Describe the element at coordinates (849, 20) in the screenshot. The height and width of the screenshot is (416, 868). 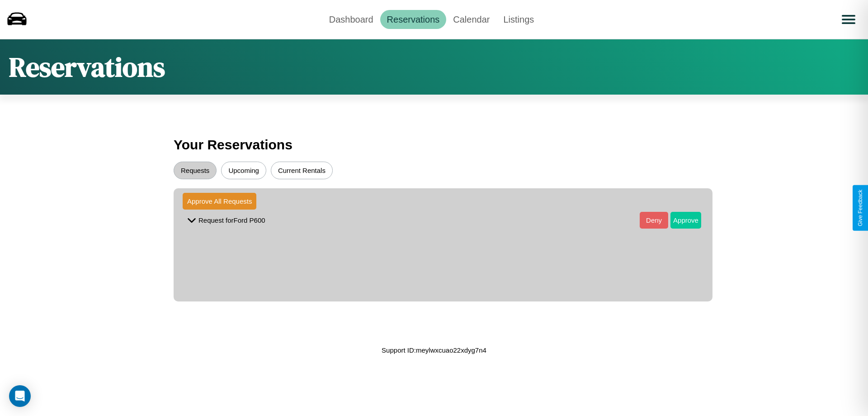
I see `button: Open menu` at that location.